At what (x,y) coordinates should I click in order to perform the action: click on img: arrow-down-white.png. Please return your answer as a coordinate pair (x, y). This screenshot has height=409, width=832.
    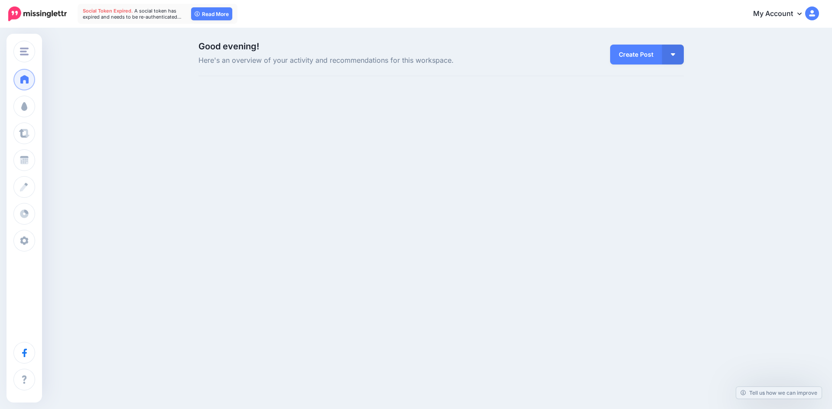
    Looking at the image, I should click on (673, 55).